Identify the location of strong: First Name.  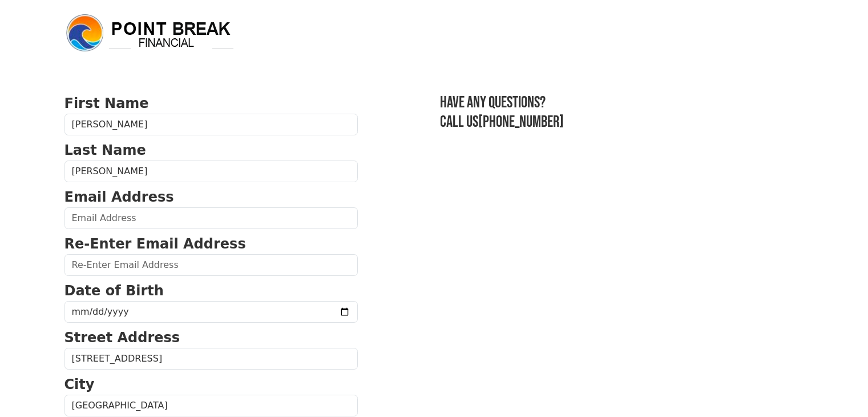
(107, 103).